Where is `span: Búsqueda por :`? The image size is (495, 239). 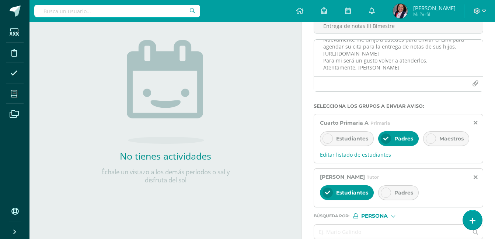 span: Búsqueda por : is located at coordinates (331, 216).